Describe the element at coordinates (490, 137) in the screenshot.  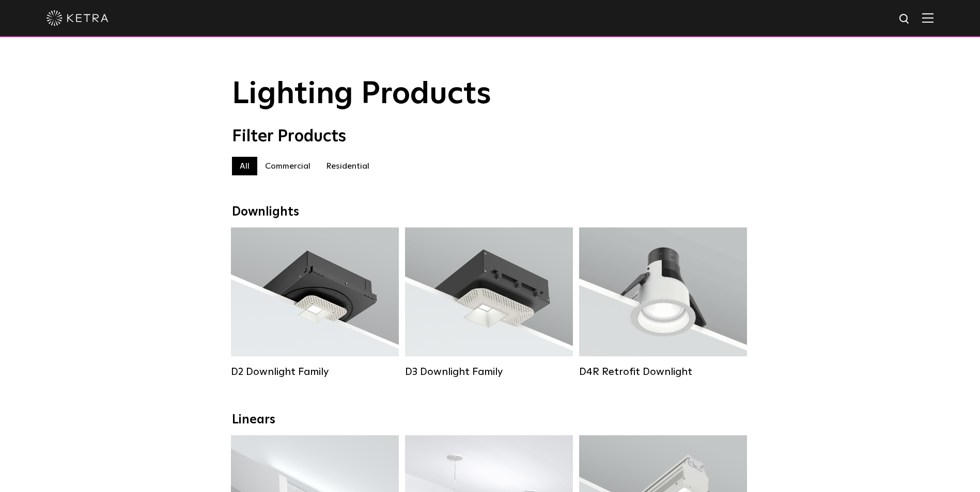
I see `div: Filter Products` at that location.